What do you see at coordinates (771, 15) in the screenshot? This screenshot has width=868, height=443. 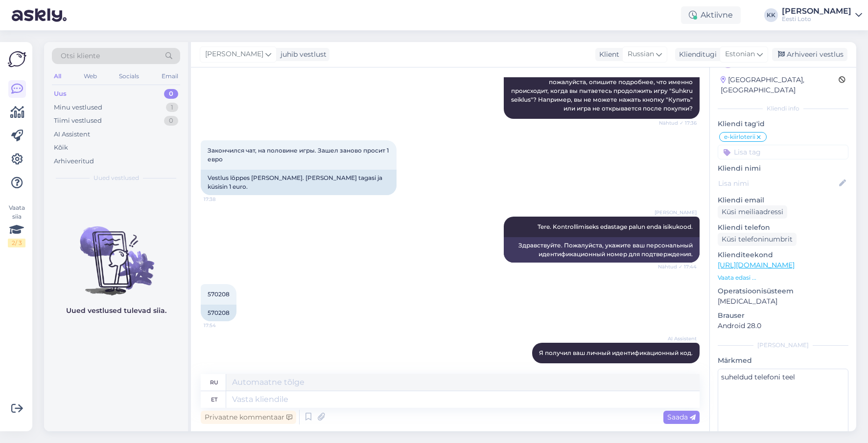 I see `div: KK` at bounding box center [771, 15].